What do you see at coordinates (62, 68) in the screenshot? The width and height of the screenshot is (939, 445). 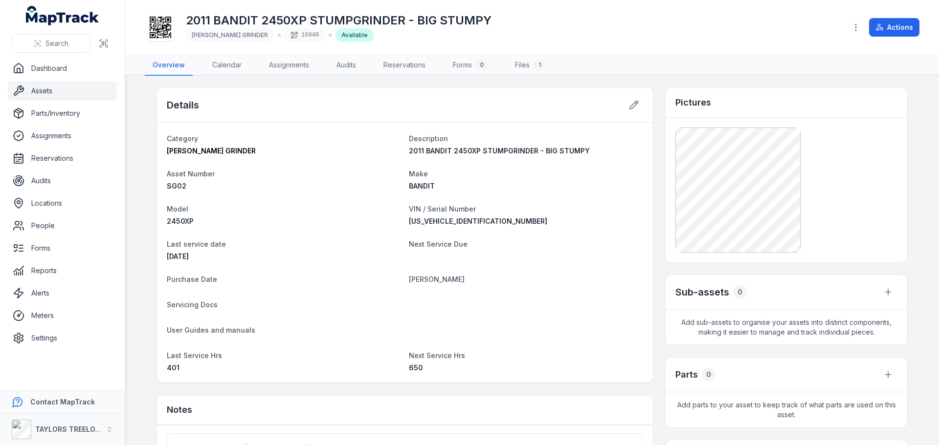 I see `a: Dashboard` at bounding box center [62, 68].